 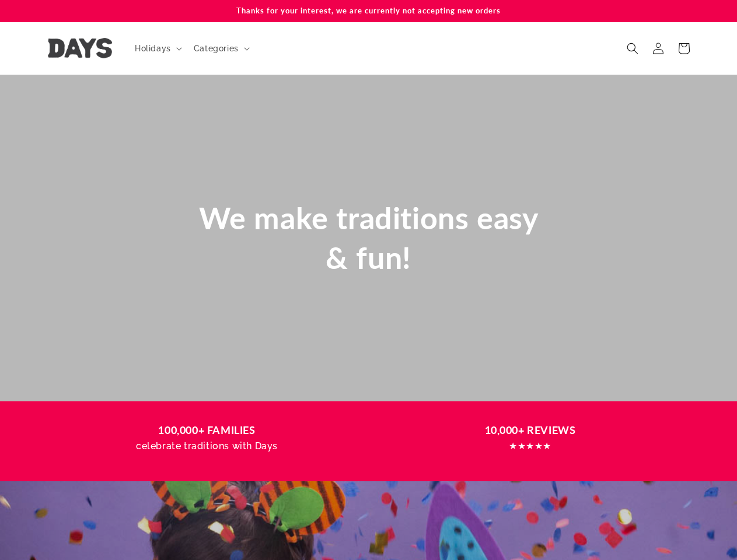 I want to click on h3: 100,000+ FAMILIES, so click(x=207, y=430).